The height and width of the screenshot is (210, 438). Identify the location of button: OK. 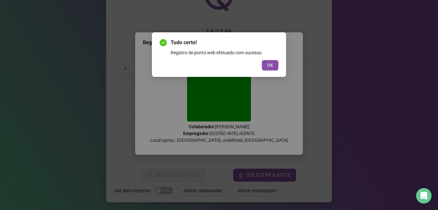
(270, 65).